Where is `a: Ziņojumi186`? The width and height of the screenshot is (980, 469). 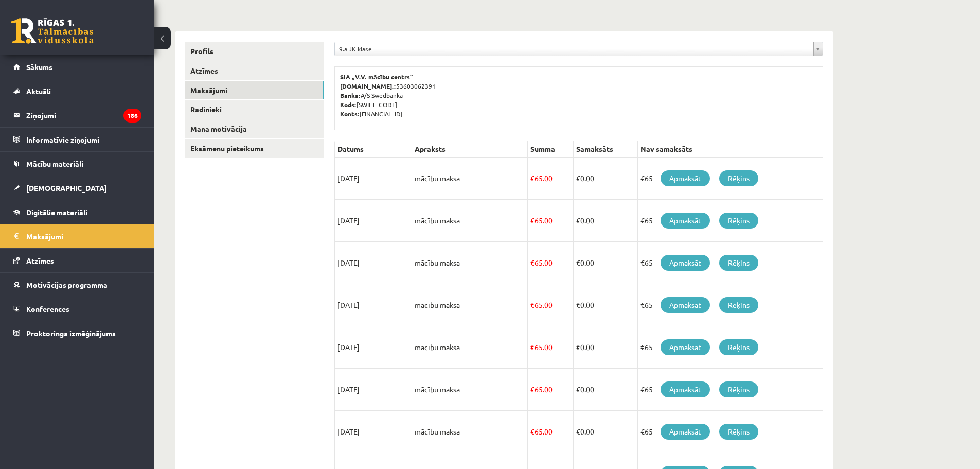
a: Ziņojumi186 is located at coordinates (77, 116).